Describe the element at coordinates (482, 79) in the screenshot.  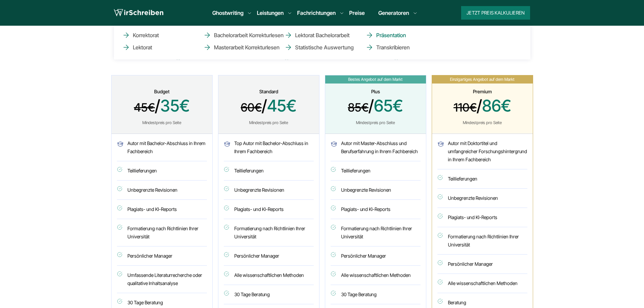
I see `span: Einzigartiges Angebot auf dem Markt` at that location.